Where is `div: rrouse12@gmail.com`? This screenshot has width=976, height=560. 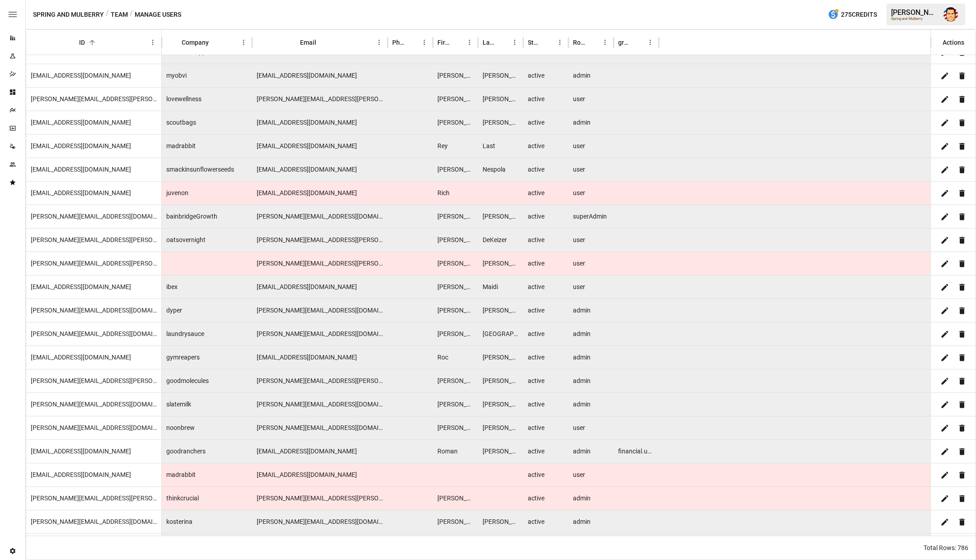
div: rrouse12@gmail.com is located at coordinates (320, 475).